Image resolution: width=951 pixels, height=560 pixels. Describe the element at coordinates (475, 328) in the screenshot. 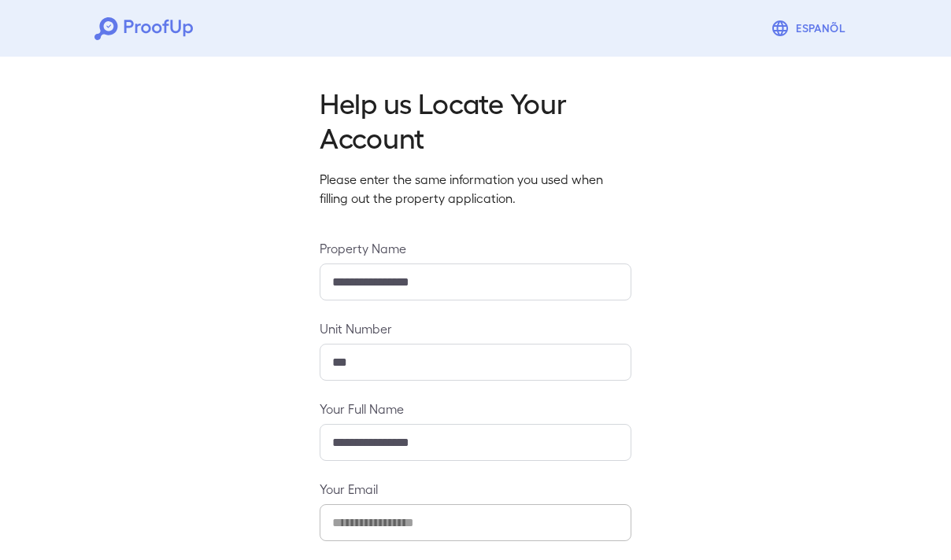

I see `label: Unit Number` at that location.